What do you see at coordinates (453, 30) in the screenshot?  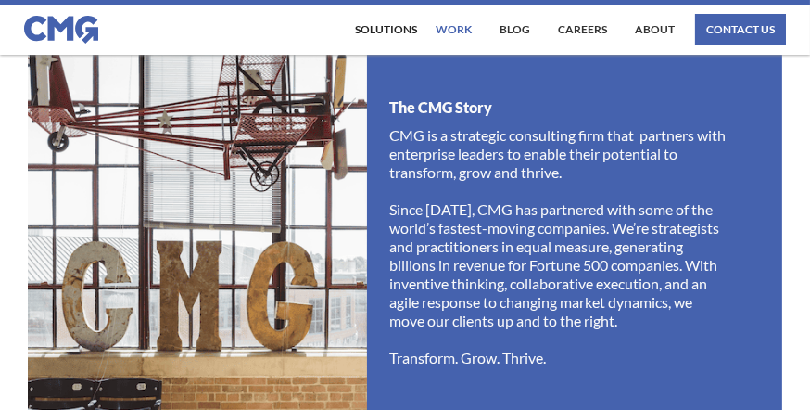 I see `a: work` at bounding box center [453, 30].